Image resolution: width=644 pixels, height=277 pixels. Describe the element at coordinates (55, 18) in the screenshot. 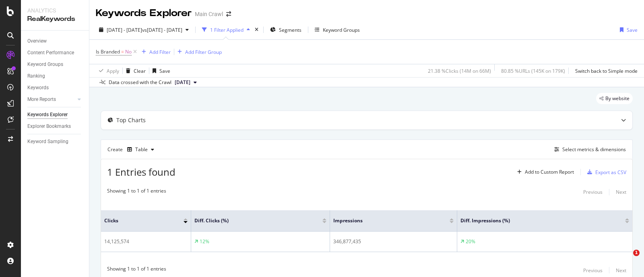

I see `div: RealKeywords` at that location.